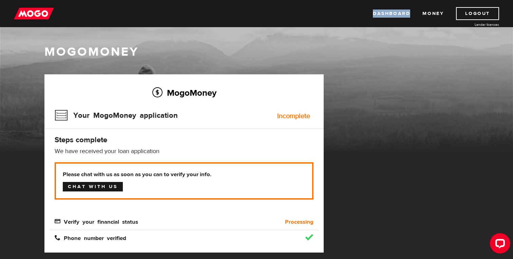 The image size is (513, 259). What do you see at coordinates (116, 115) in the screenshot?
I see `h3: Your MogoMoney application` at bounding box center [116, 115].